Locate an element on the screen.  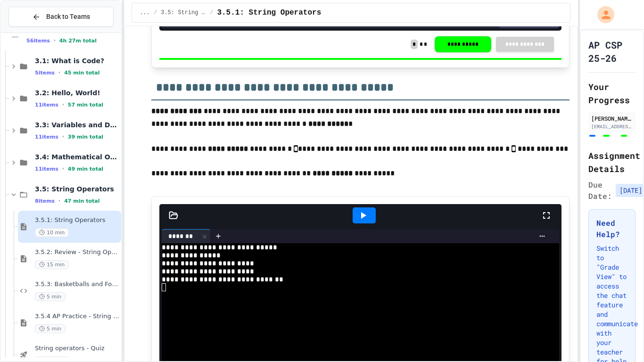
span: 3.2: Hello, World! is located at coordinates (77, 93).